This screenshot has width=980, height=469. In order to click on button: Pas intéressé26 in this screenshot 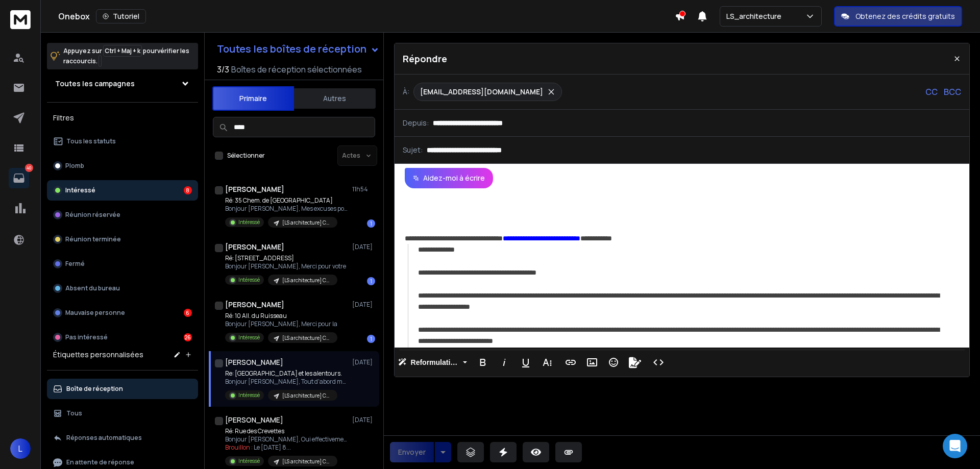, I will do `click(122, 337)`.